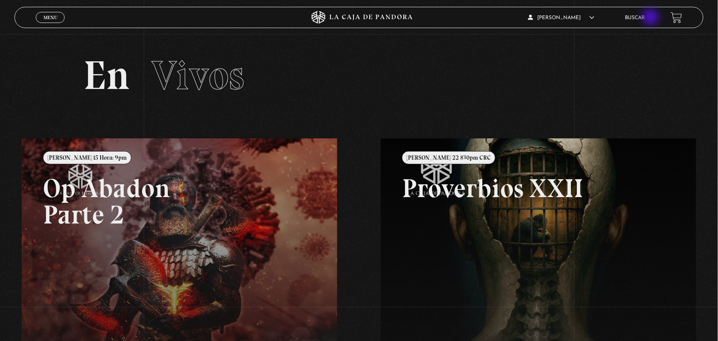 The height and width of the screenshot is (341, 718). Describe the element at coordinates (198, 75) in the screenshot. I see `span: Vivos` at that location.